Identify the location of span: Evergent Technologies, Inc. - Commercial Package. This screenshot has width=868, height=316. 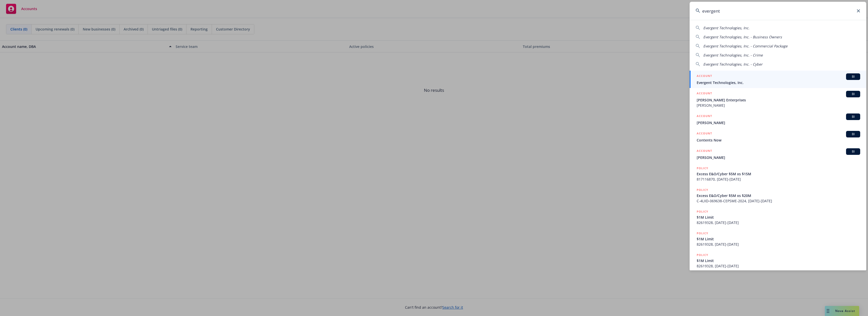
(746, 46).